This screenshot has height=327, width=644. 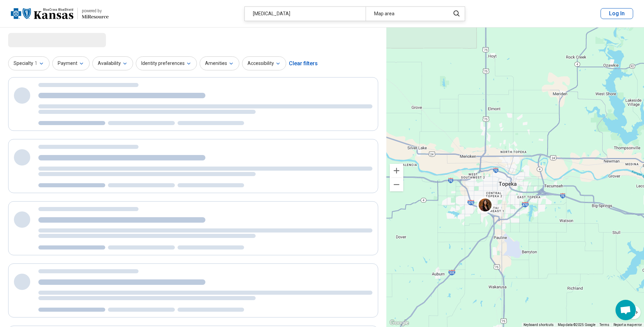 What do you see at coordinates (626, 310) in the screenshot?
I see `a: Open chat` at bounding box center [626, 310].